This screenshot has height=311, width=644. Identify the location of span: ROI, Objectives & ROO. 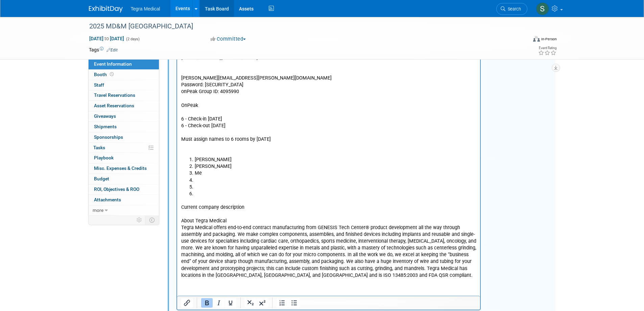
(117, 189).